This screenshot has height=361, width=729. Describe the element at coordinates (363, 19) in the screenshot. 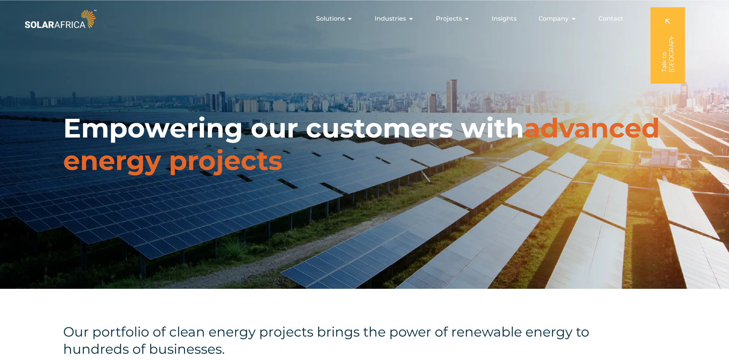

I see `div: Menu Toggle` at that location.